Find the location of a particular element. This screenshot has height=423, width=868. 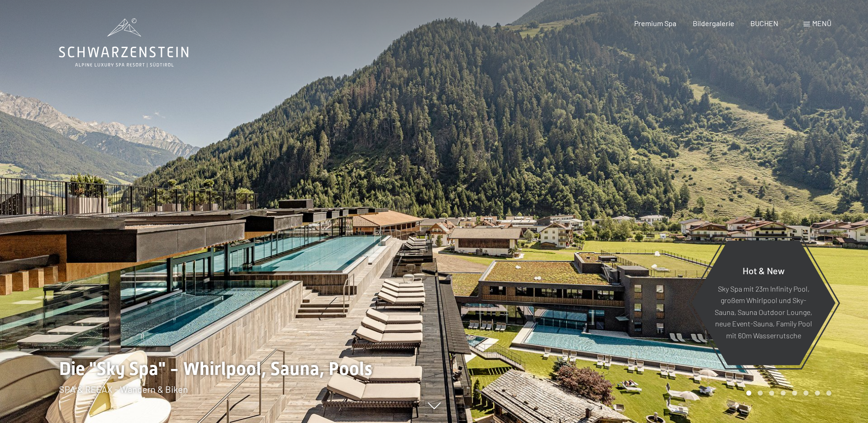

a: Hot & New Sky Spa mit 23m Infinity Pool, großem Whirlpool und Sky-Sauna, Sauna Outdoor Lounge, ne... is located at coordinates (763, 303).